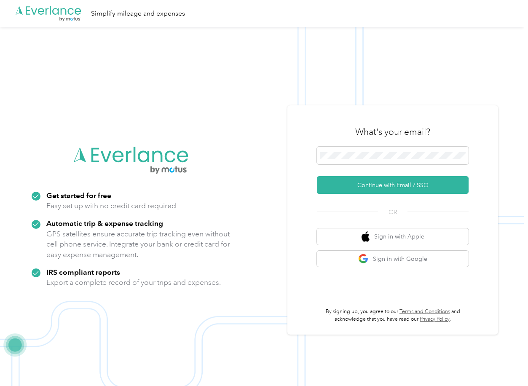  Describe the element at coordinates (111, 206) in the screenshot. I see `p: Easy set up with no credit card required` at that location.